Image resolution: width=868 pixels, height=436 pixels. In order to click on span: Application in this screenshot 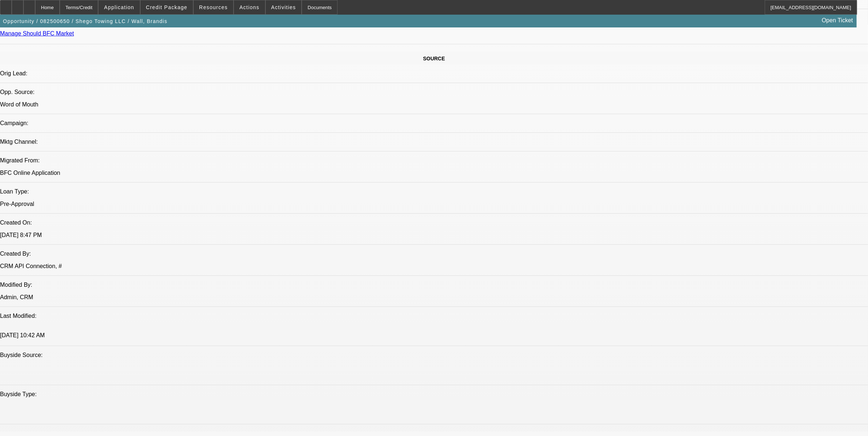, I will do `click(119, 7)`.